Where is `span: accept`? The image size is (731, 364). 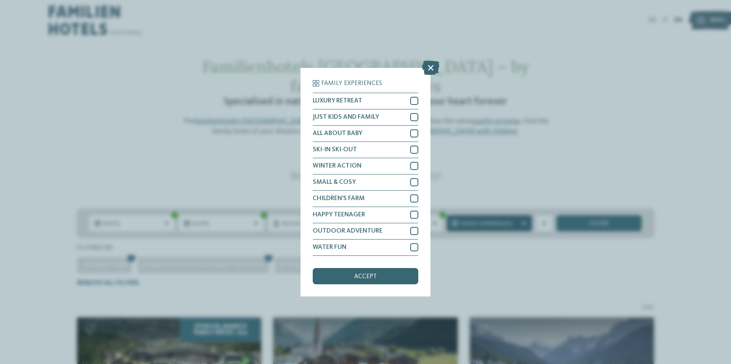
span: accept is located at coordinates (366, 276).